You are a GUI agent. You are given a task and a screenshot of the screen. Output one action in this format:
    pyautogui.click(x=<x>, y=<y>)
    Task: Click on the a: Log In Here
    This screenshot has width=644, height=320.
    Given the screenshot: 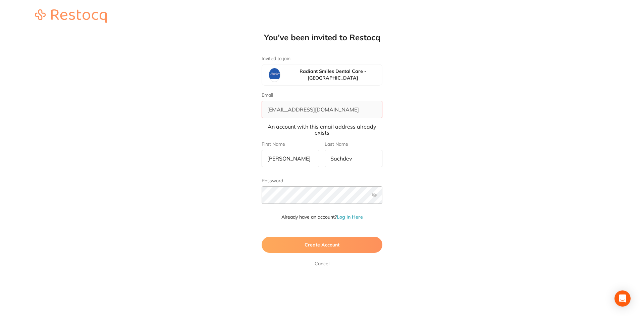 What is the action you would take?
    pyautogui.click(x=350, y=217)
    